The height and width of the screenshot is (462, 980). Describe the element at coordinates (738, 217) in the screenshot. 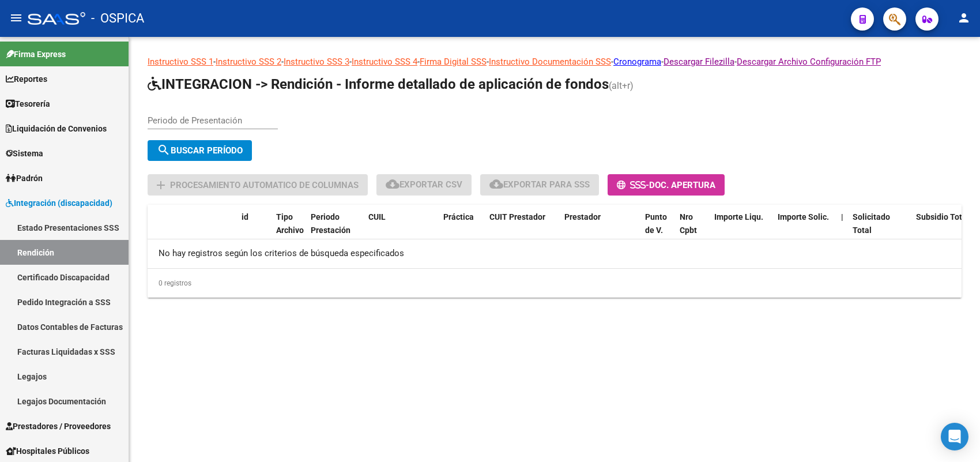

I see `span: Importe Liqu.` at that location.